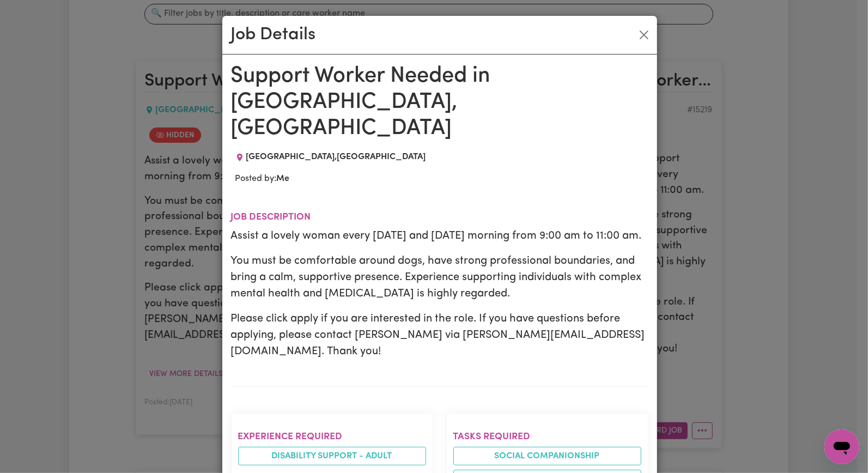  I want to click on div: Job location: EAST GOSFORD, New South Wales, so click(331, 157).